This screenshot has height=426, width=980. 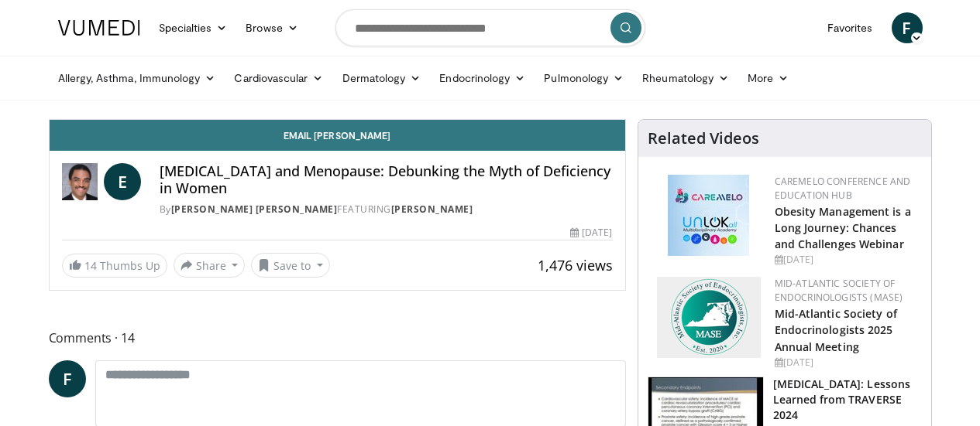 I want to click on a: Rheumatology, so click(x=686, y=78).